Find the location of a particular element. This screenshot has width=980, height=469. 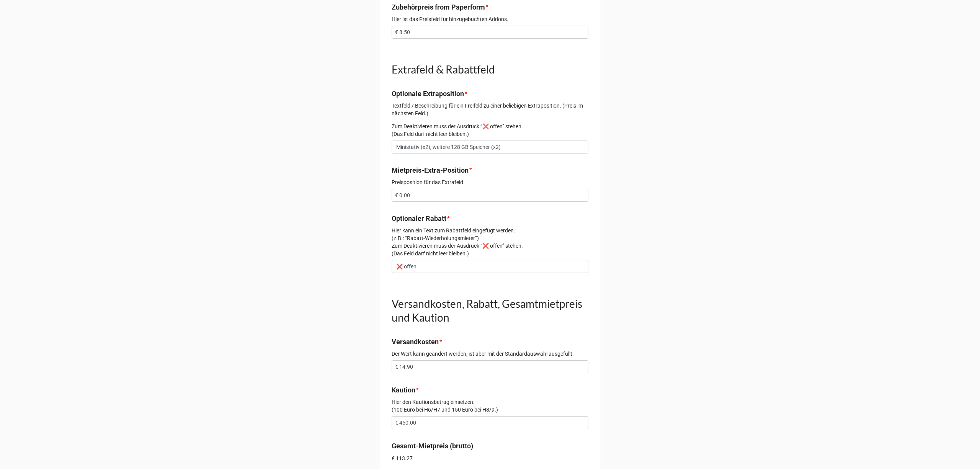

label: Mietpreis-Extra-Position is located at coordinates (430, 170).